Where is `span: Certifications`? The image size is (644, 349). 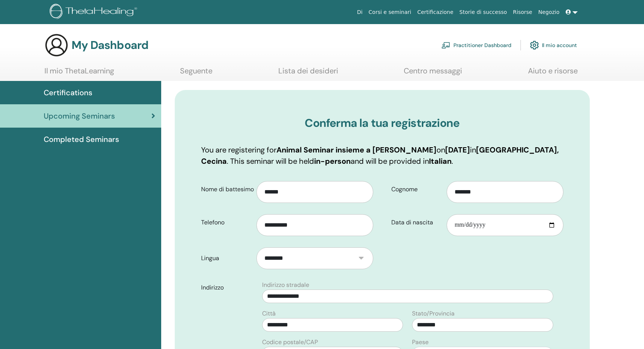
span: Certifications is located at coordinates (68, 93).